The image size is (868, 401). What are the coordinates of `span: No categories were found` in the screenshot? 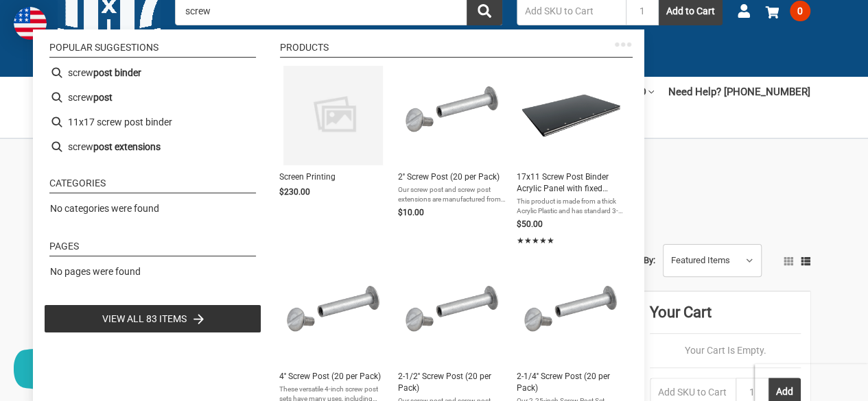 It's located at (104, 208).